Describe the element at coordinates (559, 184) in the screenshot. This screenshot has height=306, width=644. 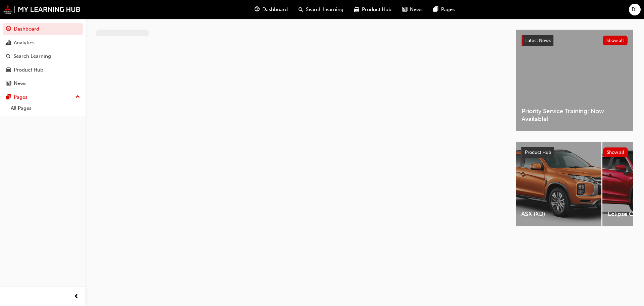
I see `a: ASX (XD)` at that location.